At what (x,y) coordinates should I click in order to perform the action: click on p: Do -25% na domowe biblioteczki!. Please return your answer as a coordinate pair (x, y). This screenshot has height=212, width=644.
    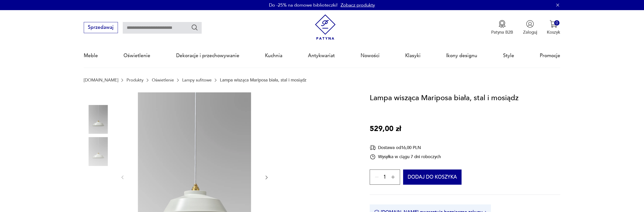
    Looking at the image, I should click on (303, 5).